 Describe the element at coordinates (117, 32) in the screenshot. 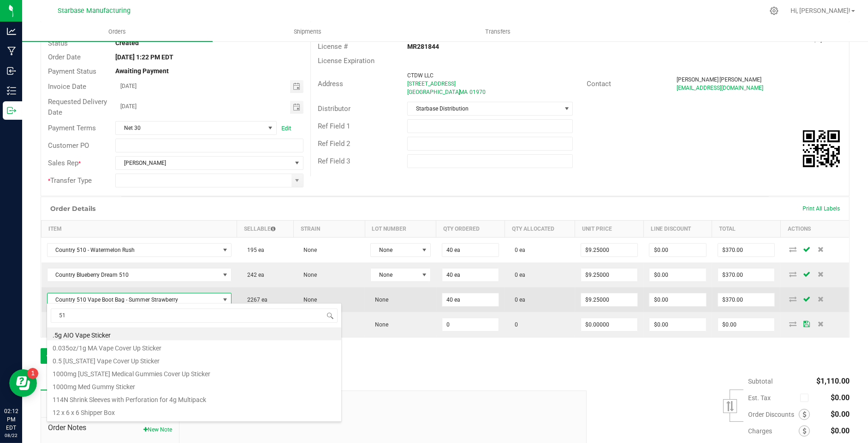

I see `span: Orders` at that location.